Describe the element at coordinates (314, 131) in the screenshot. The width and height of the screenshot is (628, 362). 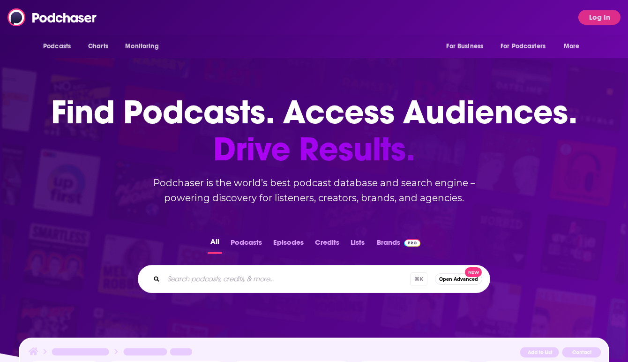
I see `h1: Find Podcasts. Access Audiences.` at that location.